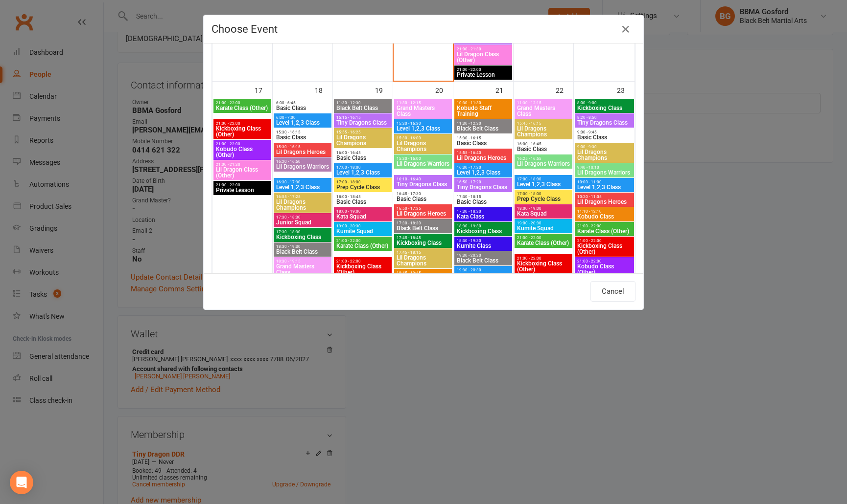  What do you see at coordinates (242, 165) in the screenshot?
I see `span: 21:00 - 21:30` at bounding box center [242, 165].